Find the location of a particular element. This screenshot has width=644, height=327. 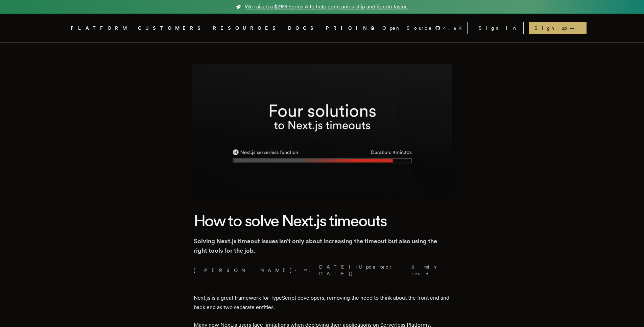

button: PLATFORM is located at coordinates (100, 28).